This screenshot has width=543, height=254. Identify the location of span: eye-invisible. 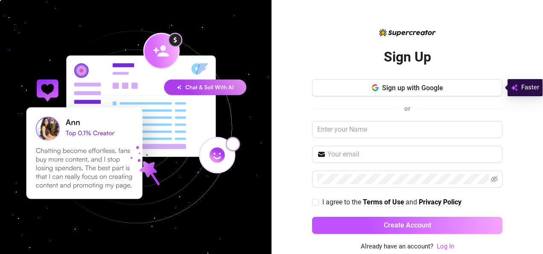
(495, 179).